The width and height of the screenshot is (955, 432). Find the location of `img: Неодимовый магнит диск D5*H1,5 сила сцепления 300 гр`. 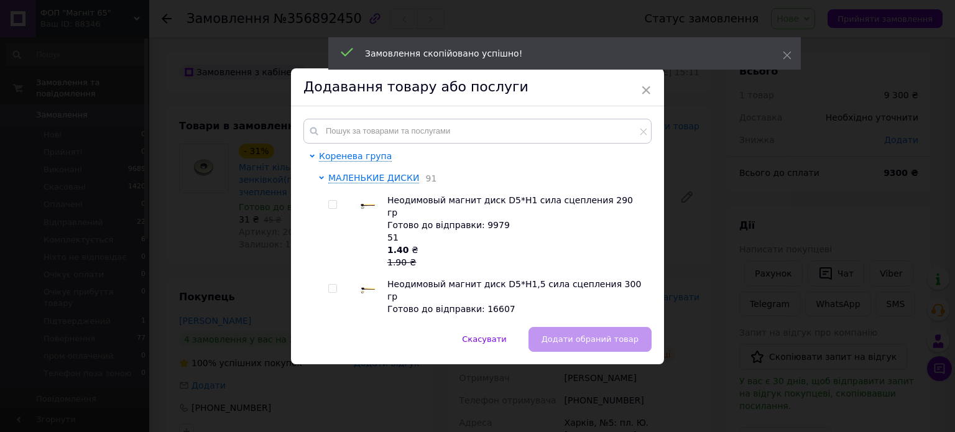

img: Неодимовый магнит диск D5*H1,5 сила сцепления 300 гр is located at coordinates (363, 290).